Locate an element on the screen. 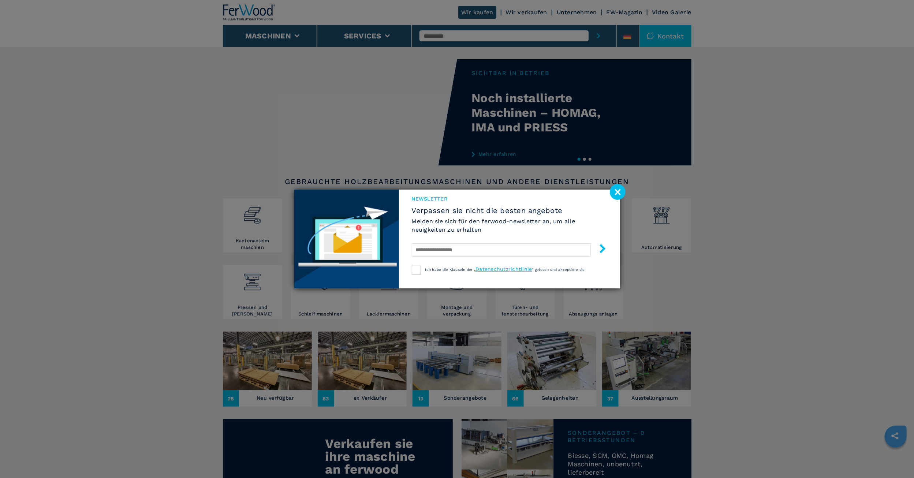 This screenshot has width=914, height=478. h6: Melden sie sich für den ferwood-newsletter an, um alle neuigkeiten zu erhalten is located at coordinates (509, 225).